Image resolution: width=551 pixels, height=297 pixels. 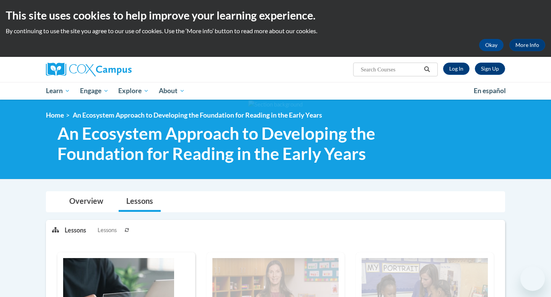 What do you see at coordinates (275, 15) in the screenshot?
I see `h2: This site uses cookies to help improve your learning experience.` at bounding box center [275, 15].